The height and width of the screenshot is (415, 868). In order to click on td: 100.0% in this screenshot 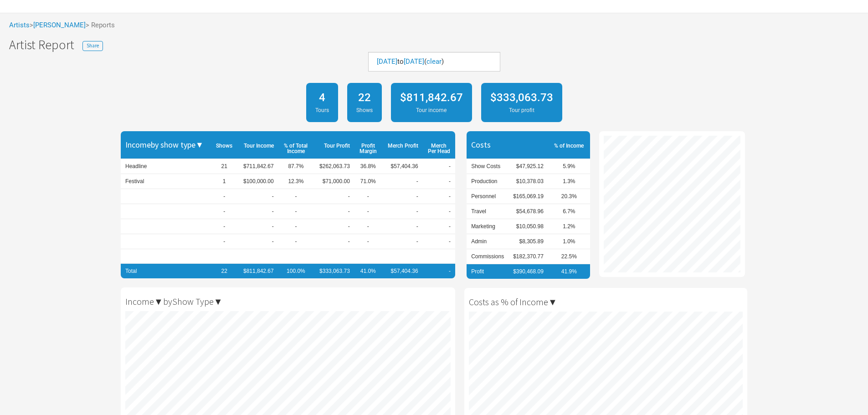, I will do `click(296, 271)`.